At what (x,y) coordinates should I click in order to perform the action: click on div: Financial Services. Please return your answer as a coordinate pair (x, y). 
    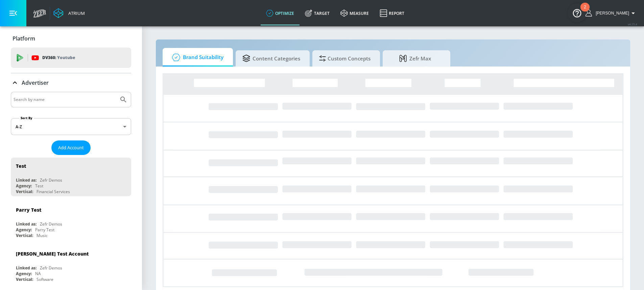
    Looking at the image, I should click on (53, 191).